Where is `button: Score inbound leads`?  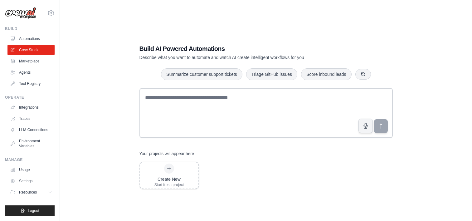
button: Score inbound leads is located at coordinates (326, 74).